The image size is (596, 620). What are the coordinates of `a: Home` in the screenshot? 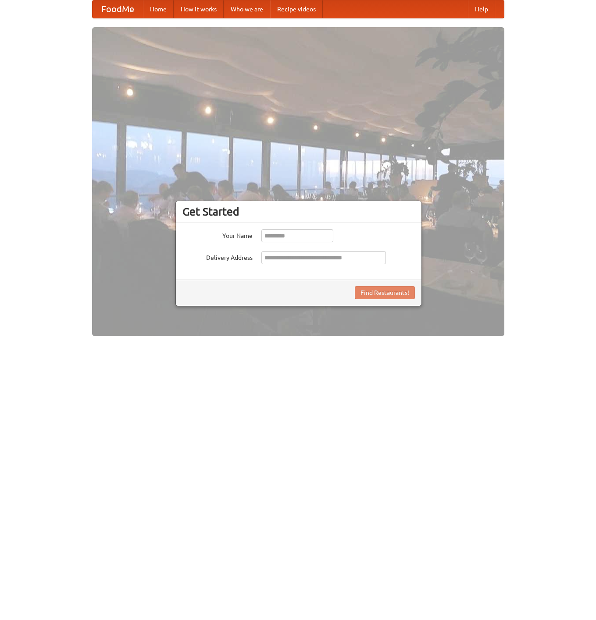 It's located at (158, 9).